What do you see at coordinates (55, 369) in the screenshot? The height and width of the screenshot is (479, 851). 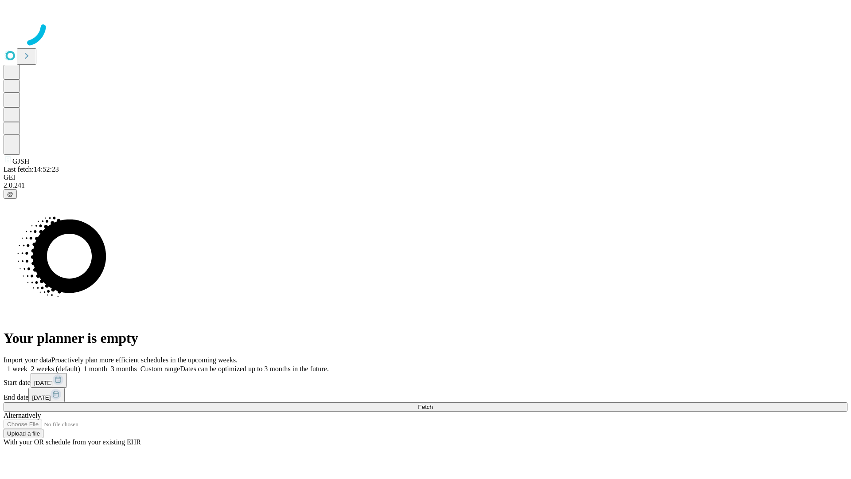 I see `span: 2 weeks (default)` at bounding box center [55, 369].